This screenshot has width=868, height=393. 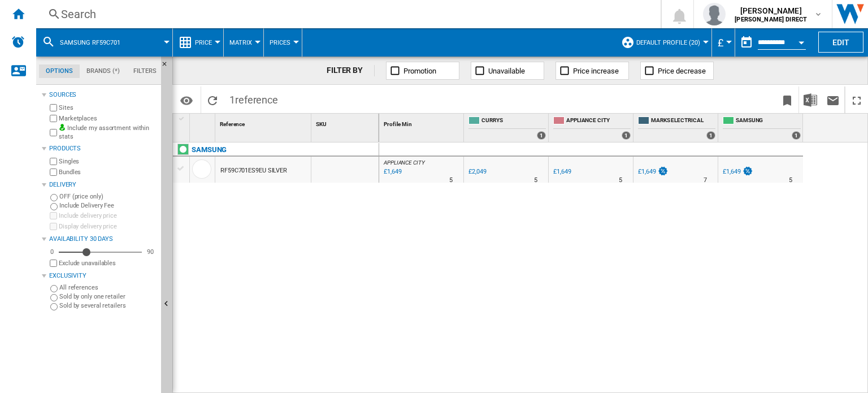 What do you see at coordinates (802, 40) in the screenshot?
I see `button: Open calendar` at bounding box center [802, 40].